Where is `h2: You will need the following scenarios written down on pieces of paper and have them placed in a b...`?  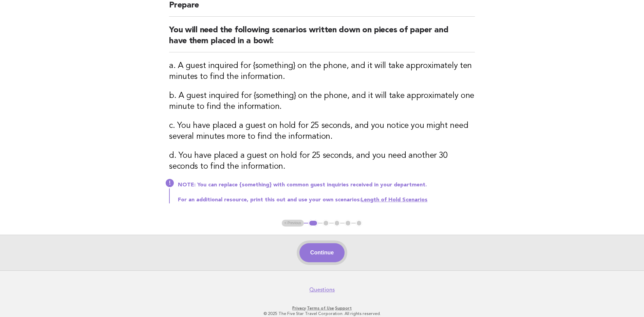
h2: You will need the following scenarios written down on pieces of paper and have them placed in a b... is located at coordinates (322, 38).